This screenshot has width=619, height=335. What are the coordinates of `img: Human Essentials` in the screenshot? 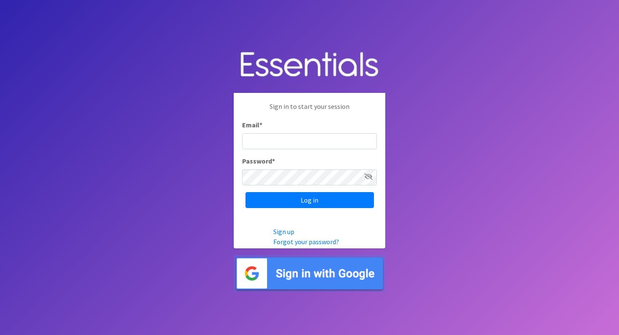 It's located at (309, 65).